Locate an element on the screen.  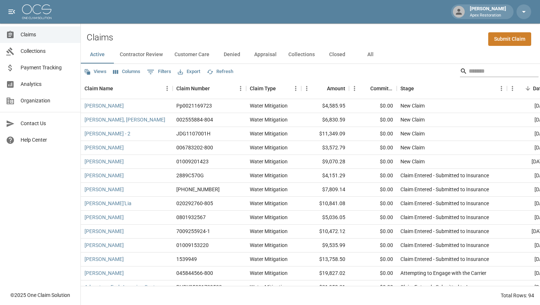
a: Advantage Early Learning Center is located at coordinates (122, 287).